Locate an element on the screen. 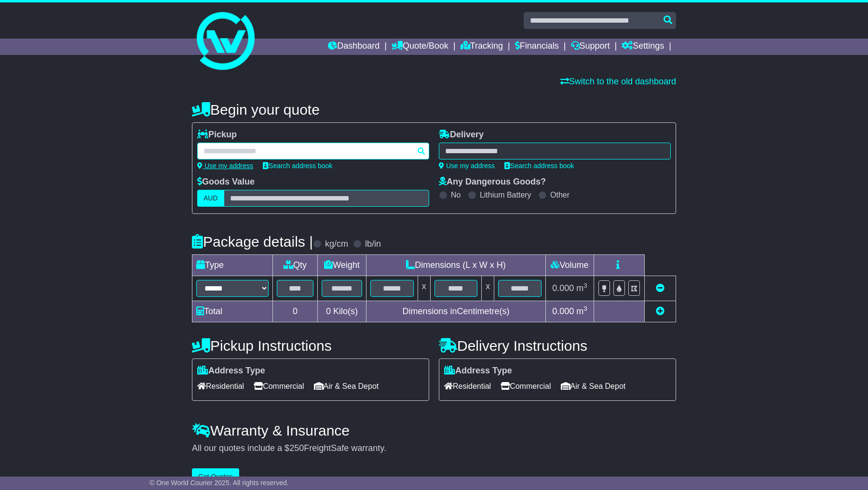  a: Remove this item is located at coordinates (660, 288).